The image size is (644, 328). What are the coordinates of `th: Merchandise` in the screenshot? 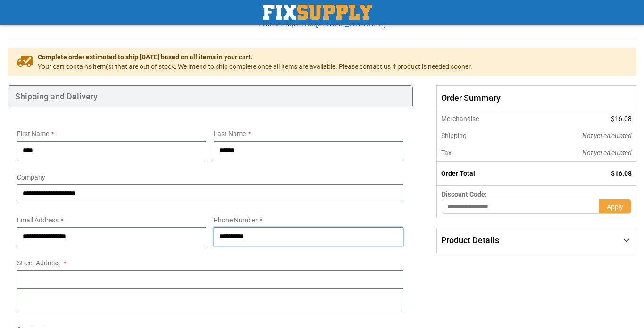 It's located at (481, 119).